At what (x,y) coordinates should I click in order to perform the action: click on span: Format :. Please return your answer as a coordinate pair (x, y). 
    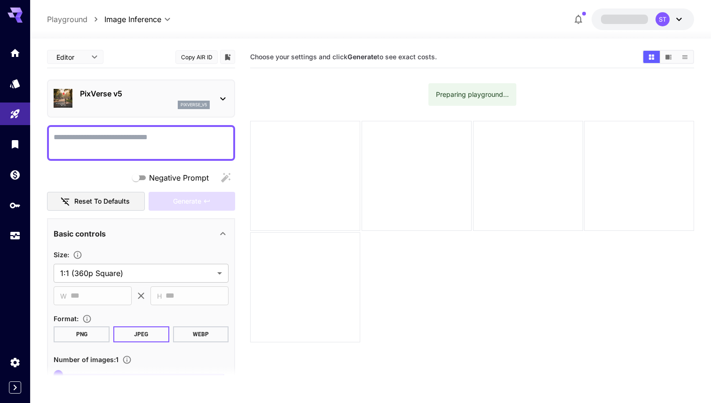
    Looking at the image, I should click on (66, 319).